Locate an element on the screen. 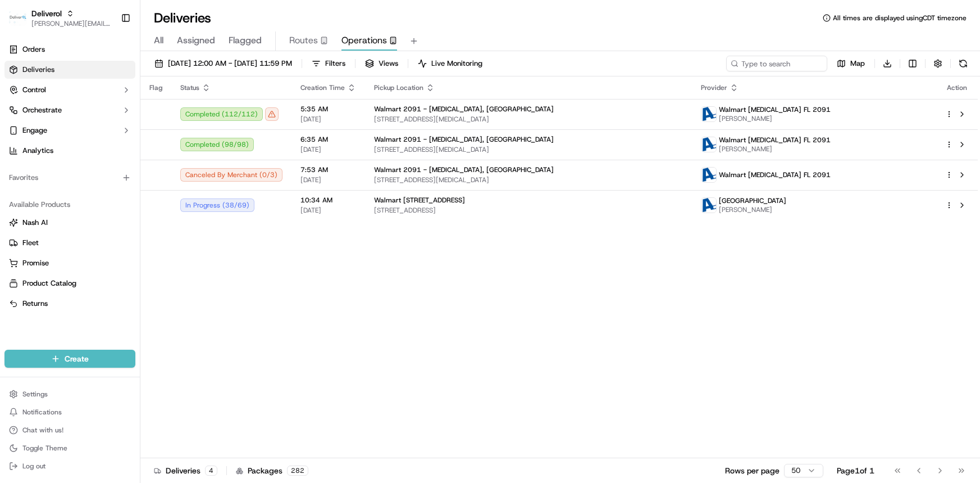  button: Live Monitoring is located at coordinates (450, 64).